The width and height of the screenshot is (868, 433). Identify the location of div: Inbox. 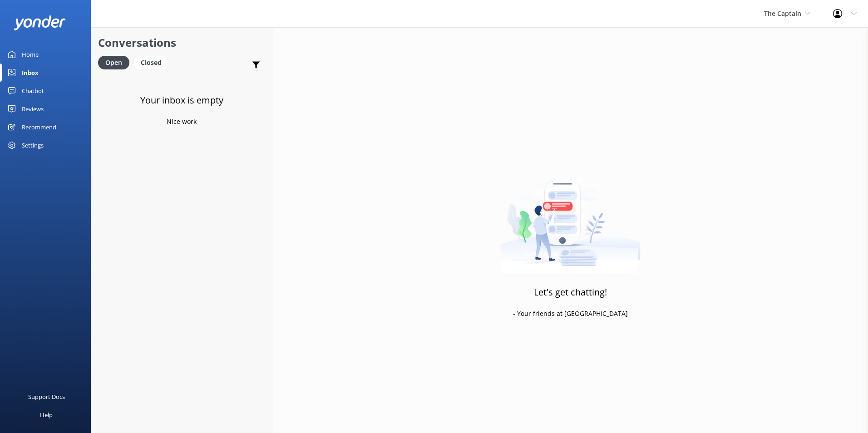
(30, 72).